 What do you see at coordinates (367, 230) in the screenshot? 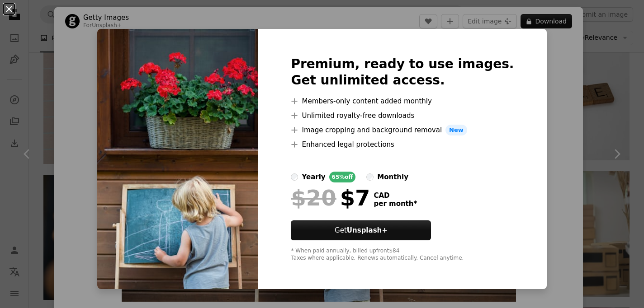
I see `strong: Unsplash+` at bounding box center [367, 230].